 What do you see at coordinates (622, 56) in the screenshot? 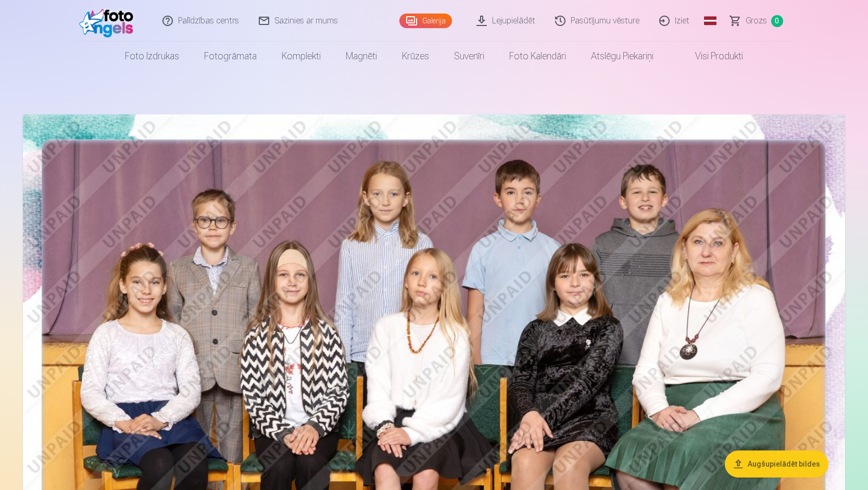
I see `a: Atslēgu piekariņi` at bounding box center [622, 56].